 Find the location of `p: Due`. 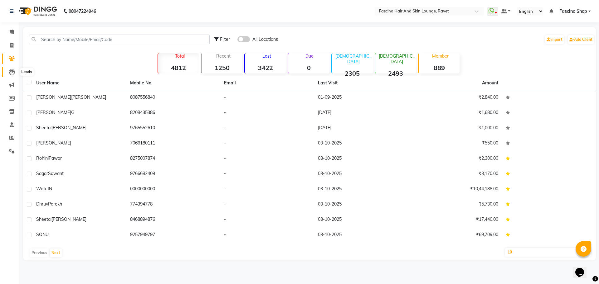

p: Due is located at coordinates (309, 56).